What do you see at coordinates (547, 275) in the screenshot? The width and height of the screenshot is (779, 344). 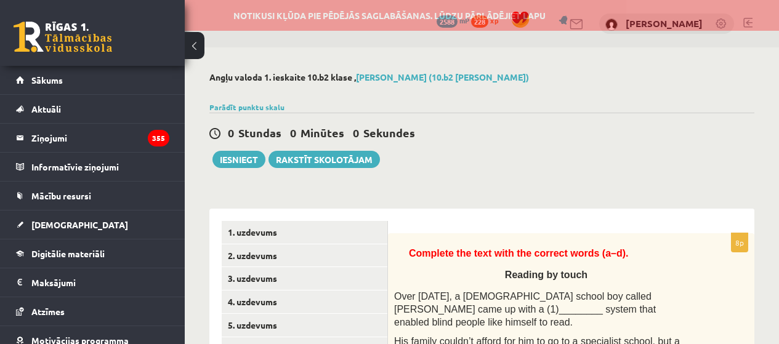 I see `span: Reading by touch` at bounding box center [547, 275].